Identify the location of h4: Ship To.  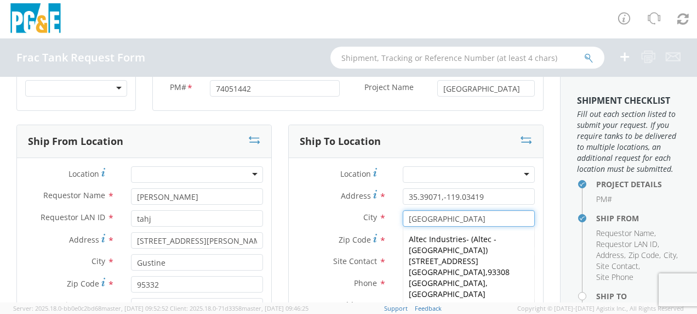
(639, 296).